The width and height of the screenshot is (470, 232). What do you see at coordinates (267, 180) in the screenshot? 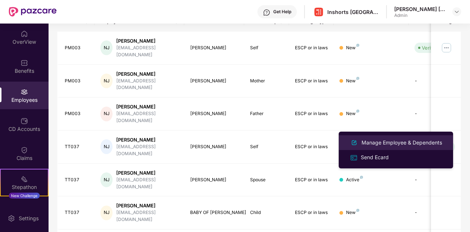
I see `div: Spouse` at bounding box center [267, 180].